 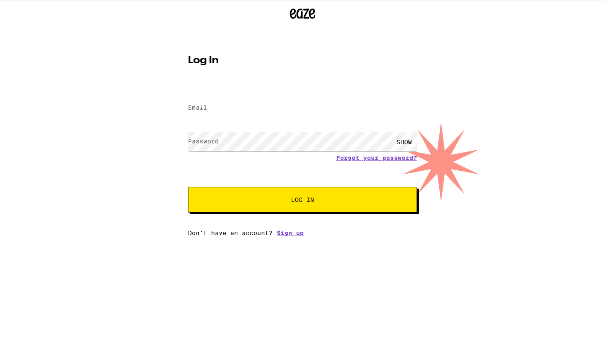 What do you see at coordinates (302, 233) in the screenshot?
I see `div: Don't have an account?` at bounding box center [302, 233].